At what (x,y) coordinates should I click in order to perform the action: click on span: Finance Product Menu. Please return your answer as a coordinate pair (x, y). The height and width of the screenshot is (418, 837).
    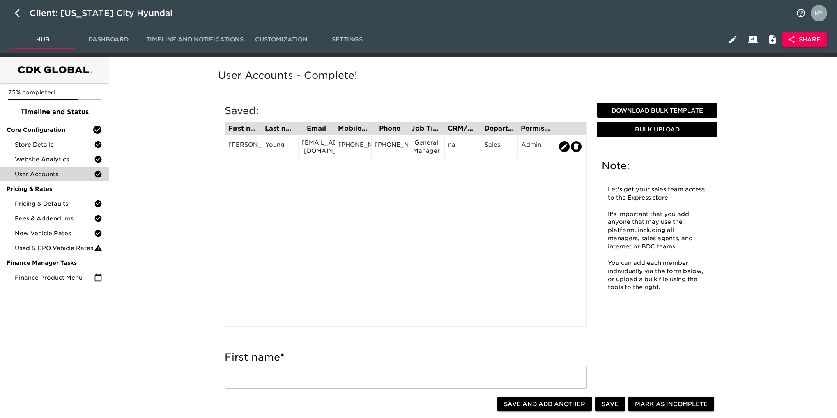
    Looking at the image, I should click on (54, 278).